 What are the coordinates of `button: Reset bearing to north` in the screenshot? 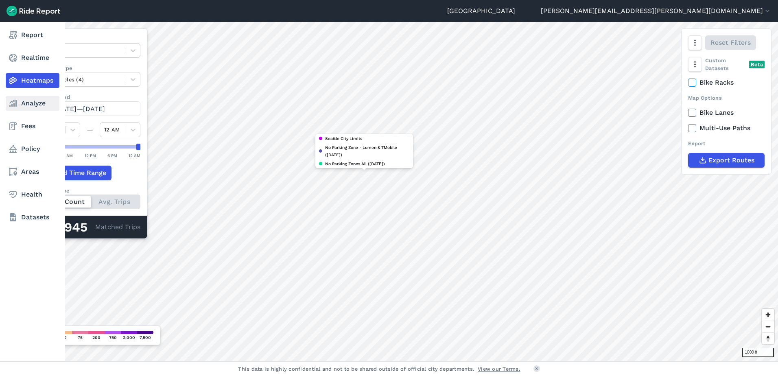 It's located at (768, 338).